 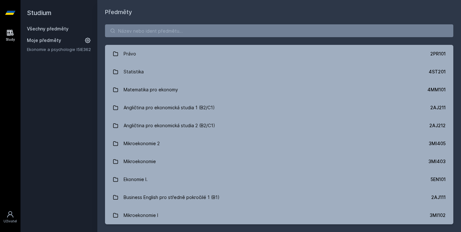 What do you see at coordinates (279, 72) in the screenshot?
I see `a: Statistika 4ST201` at bounding box center [279, 72].